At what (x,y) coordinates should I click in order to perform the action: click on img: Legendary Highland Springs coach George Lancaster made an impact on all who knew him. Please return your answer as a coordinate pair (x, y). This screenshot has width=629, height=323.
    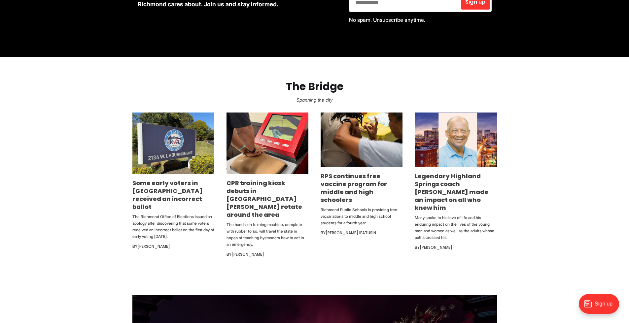
    Looking at the image, I should click on (456, 140).